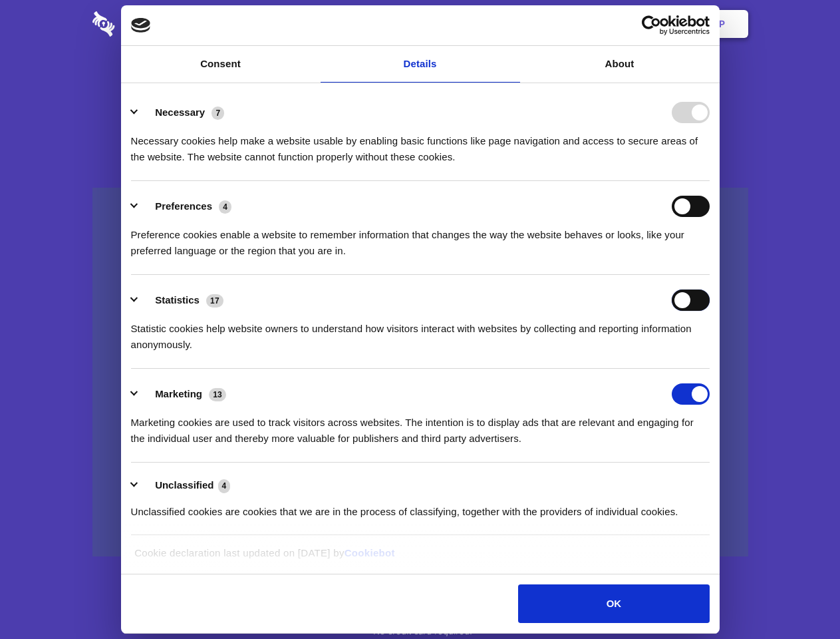 Image resolution: width=840 pixels, height=639 pixels. What do you see at coordinates (421, 64) in the screenshot?
I see `a: Details` at bounding box center [421, 64].